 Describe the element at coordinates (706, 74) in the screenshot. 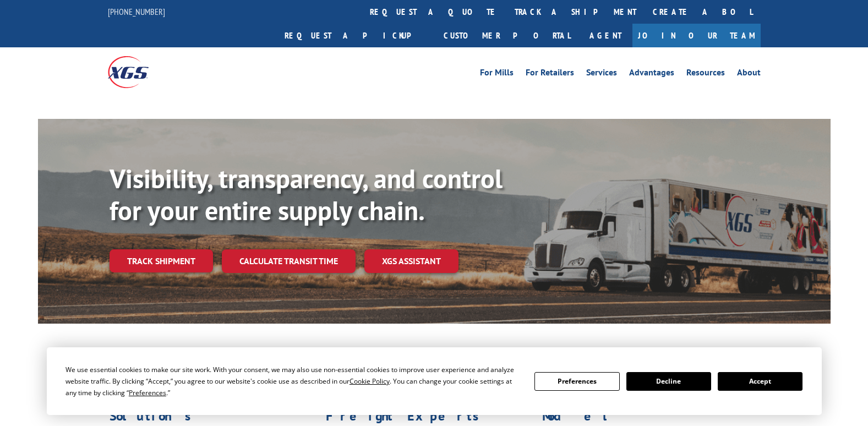

I see `a: Resources` at that location.